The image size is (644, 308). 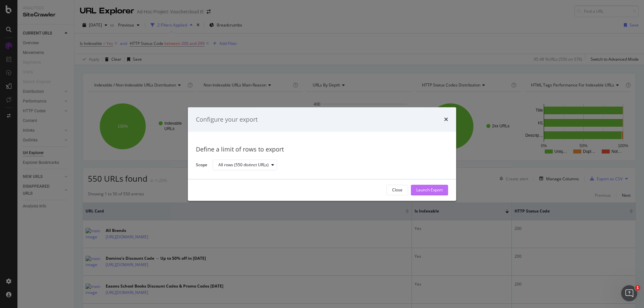 What do you see at coordinates (429, 190) in the screenshot?
I see `div: Launch Export` at bounding box center [429, 190].